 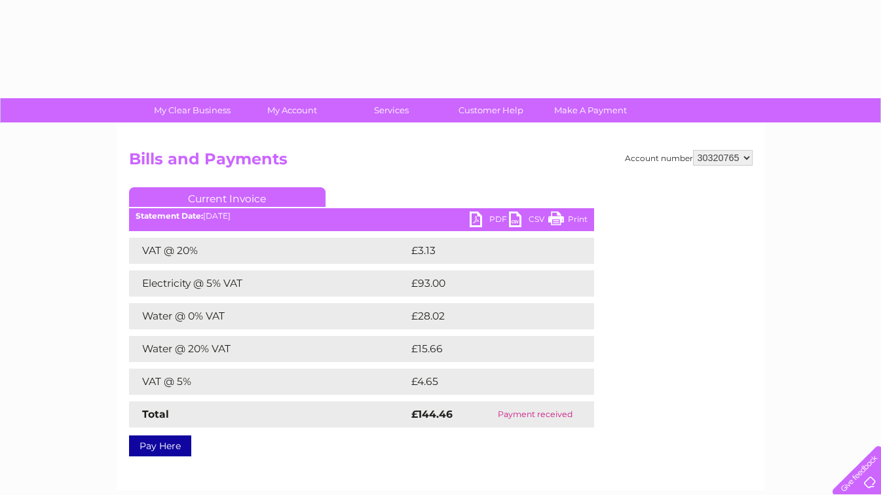 What do you see at coordinates (169, 215) in the screenshot?
I see `b: Statement Date:` at bounding box center [169, 215].